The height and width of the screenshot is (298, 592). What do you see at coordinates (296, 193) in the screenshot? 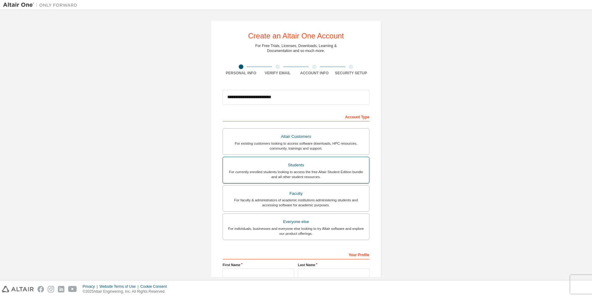
I see `div: Faculty` at bounding box center [296, 193].